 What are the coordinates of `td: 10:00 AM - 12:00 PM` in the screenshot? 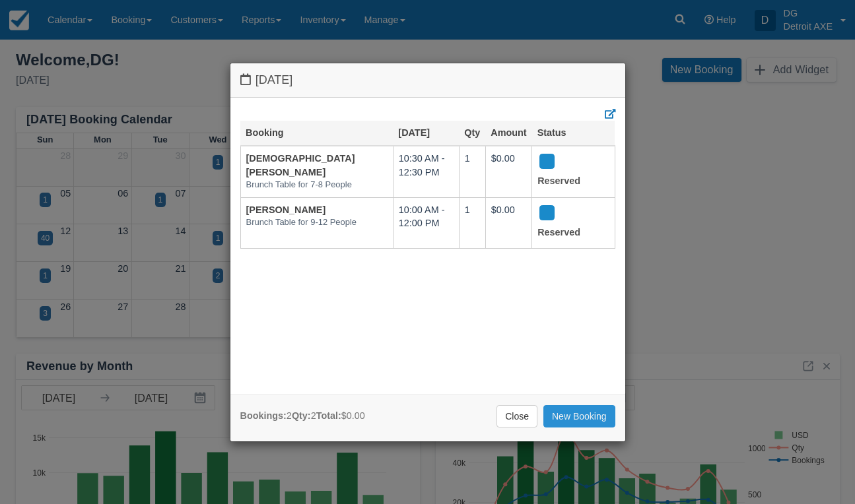 It's located at (426, 223).